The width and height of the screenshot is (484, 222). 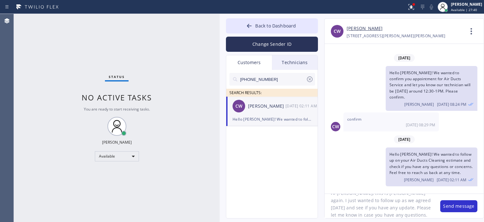 I want to click on button: Mute, so click(x=432, y=7).